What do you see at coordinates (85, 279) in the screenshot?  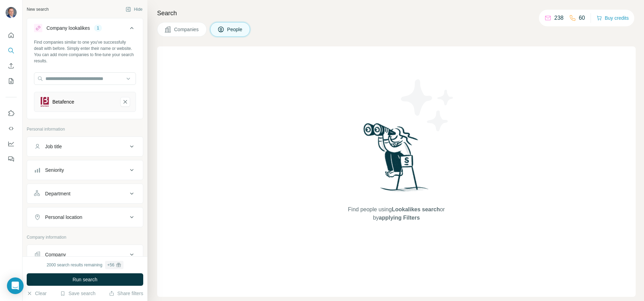 I see `button: Run search` at bounding box center [85, 279].